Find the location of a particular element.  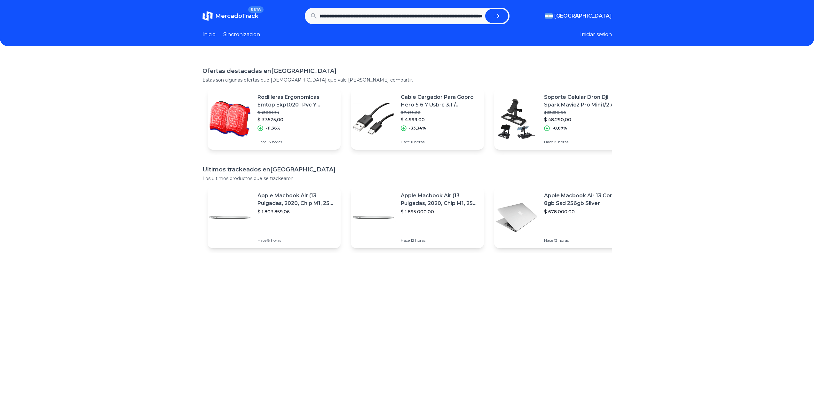

p: -11,36% is located at coordinates (273, 128).